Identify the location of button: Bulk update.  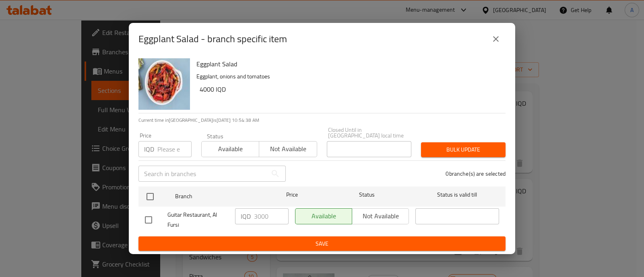
(463, 150).